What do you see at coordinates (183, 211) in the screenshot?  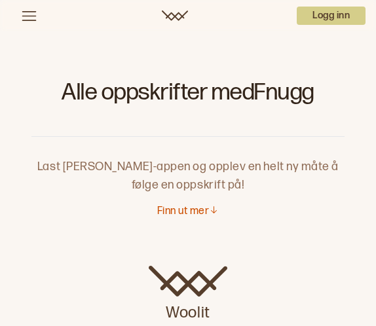 I see `p: Finn ut mer` at bounding box center [183, 211].